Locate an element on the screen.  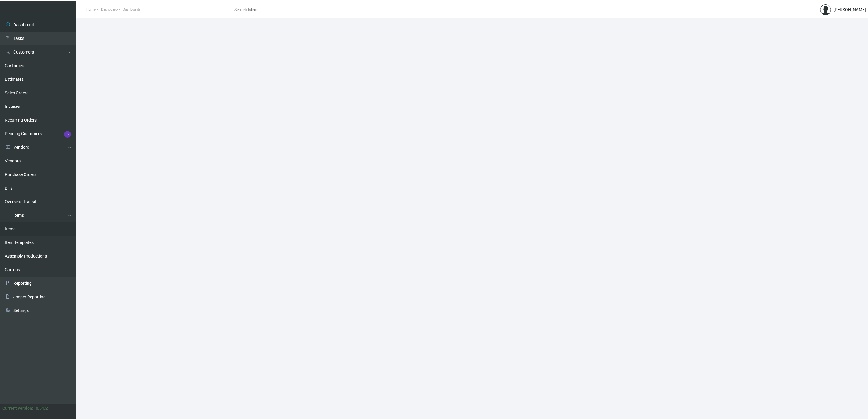
div: Current version: is located at coordinates (18, 408).